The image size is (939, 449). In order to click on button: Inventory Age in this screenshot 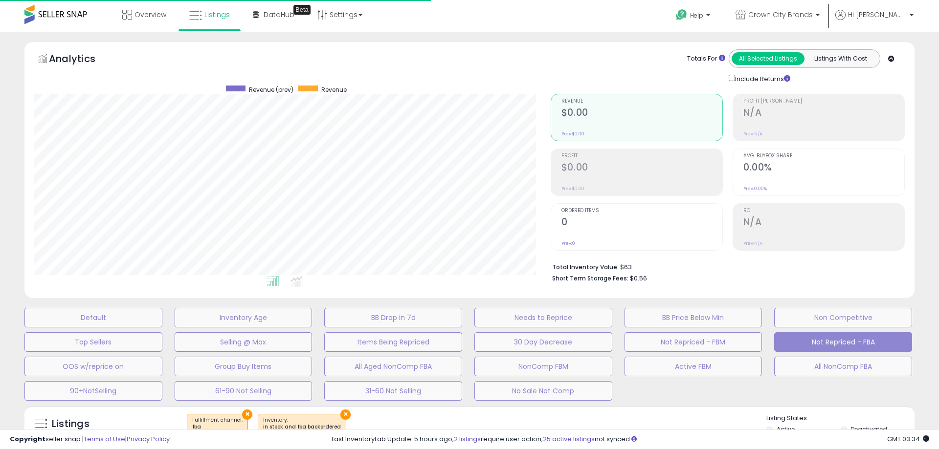, I will do `click(244, 318)`.